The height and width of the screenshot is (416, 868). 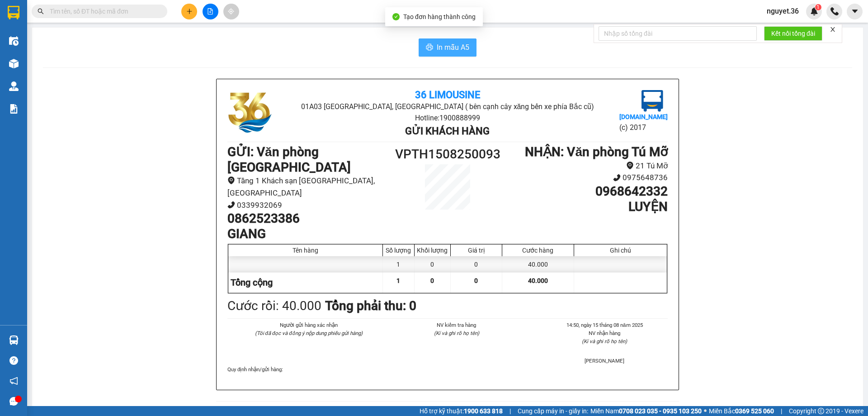 What do you see at coordinates (210, 12) in the screenshot?
I see `button: file-add` at bounding box center [210, 12].